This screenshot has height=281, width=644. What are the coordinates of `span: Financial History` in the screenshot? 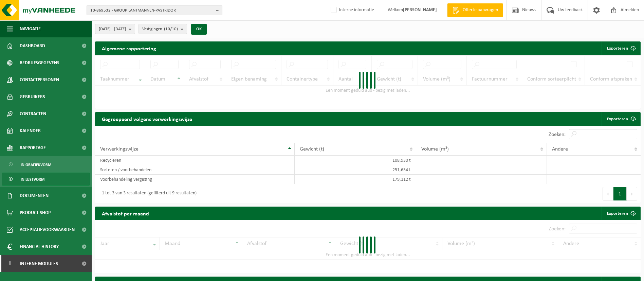 It's located at (39, 246).